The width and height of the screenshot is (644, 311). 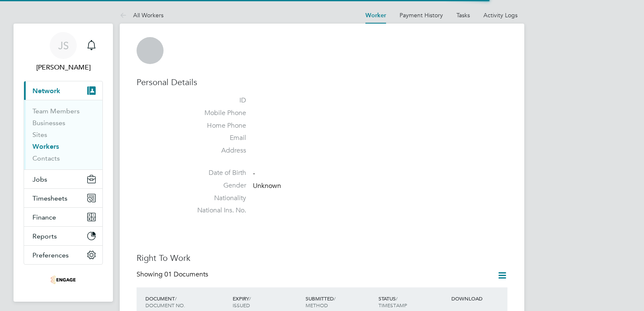 What do you see at coordinates (63, 255) in the screenshot?
I see `button: Preferences` at bounding box center [63, 255].